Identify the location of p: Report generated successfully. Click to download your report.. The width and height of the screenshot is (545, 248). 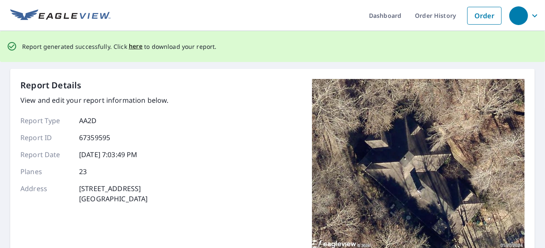
(119, 46).